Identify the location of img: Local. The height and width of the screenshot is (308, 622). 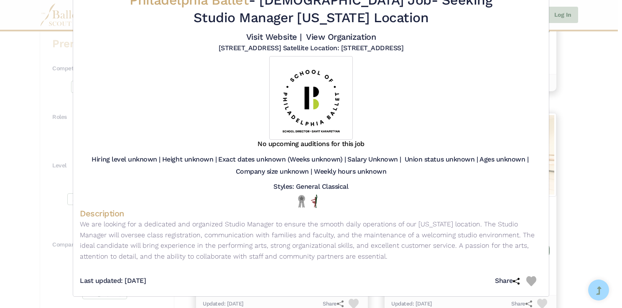
(301, 201).